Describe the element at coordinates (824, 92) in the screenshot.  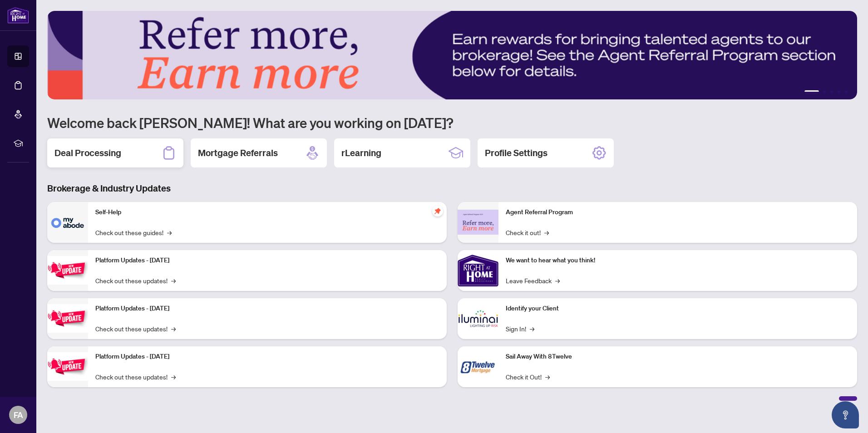
I see `button: 2` at that location.